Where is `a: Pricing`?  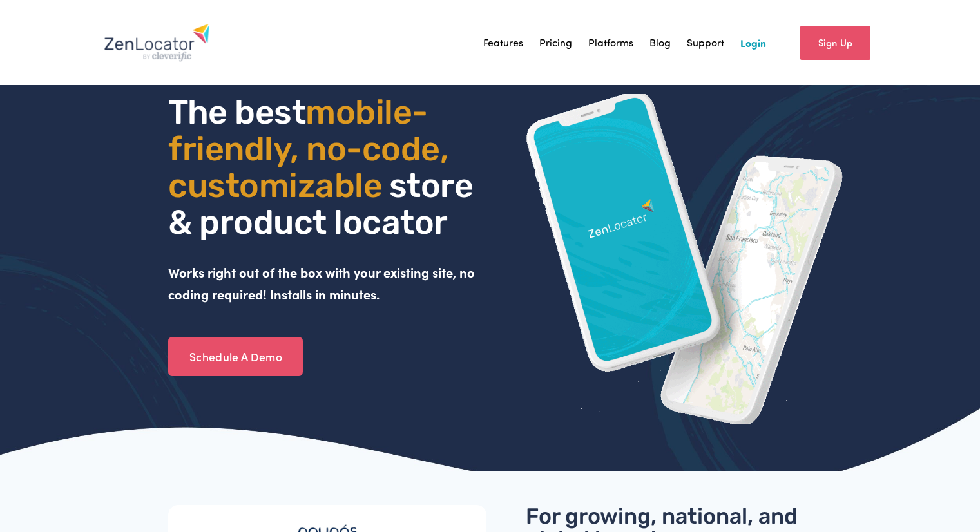
a: Pricing is located at coordinates (556, 43).